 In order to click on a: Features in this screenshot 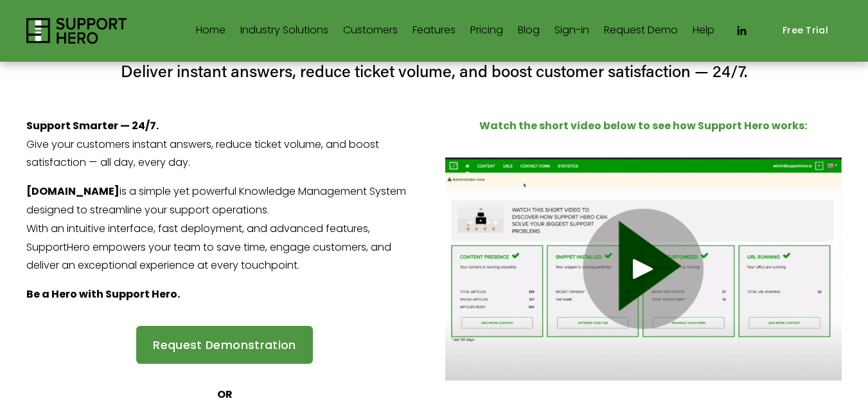, I will do `click(434, 31)`.